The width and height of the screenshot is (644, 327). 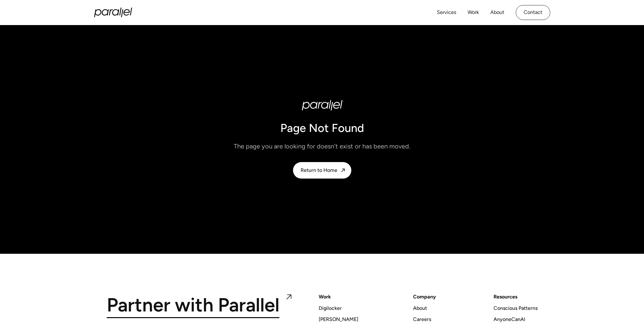 I want to click on div: AnyoneCanAI, so click(x=509, y=319).